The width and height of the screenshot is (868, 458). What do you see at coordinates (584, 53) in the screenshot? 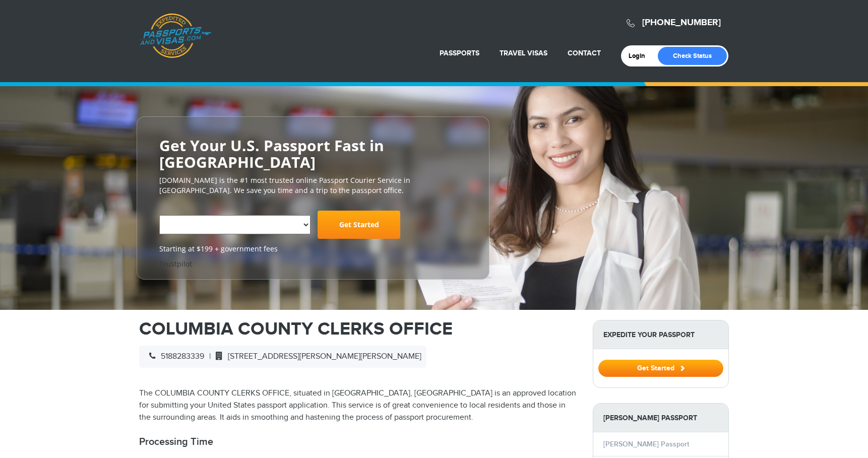
I see `a: Contact` at bounding box center [584, 53].